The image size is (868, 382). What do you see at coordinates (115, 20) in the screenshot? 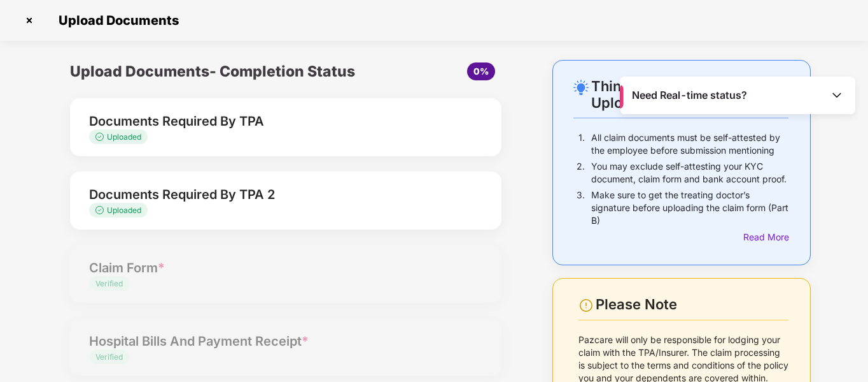
I see `span: Upload Documents` at bounding box center [115, 20].